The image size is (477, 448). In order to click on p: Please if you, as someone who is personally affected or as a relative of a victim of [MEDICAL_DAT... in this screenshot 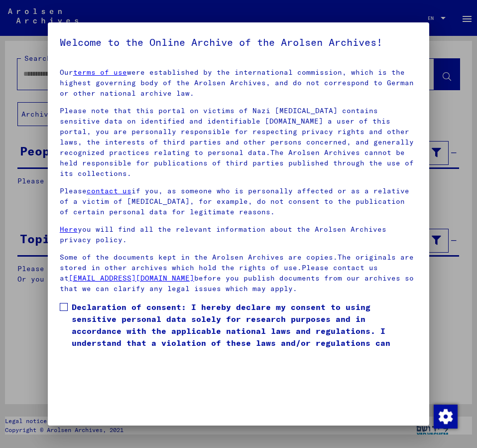, I will do `click(239, 201)`.